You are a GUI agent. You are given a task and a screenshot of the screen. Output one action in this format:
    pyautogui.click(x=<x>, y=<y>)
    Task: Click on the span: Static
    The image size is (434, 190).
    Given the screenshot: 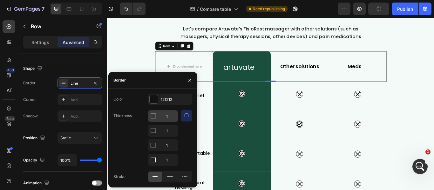 What is the action you would take?
    pyautogui.click(x=65, y=138)
    